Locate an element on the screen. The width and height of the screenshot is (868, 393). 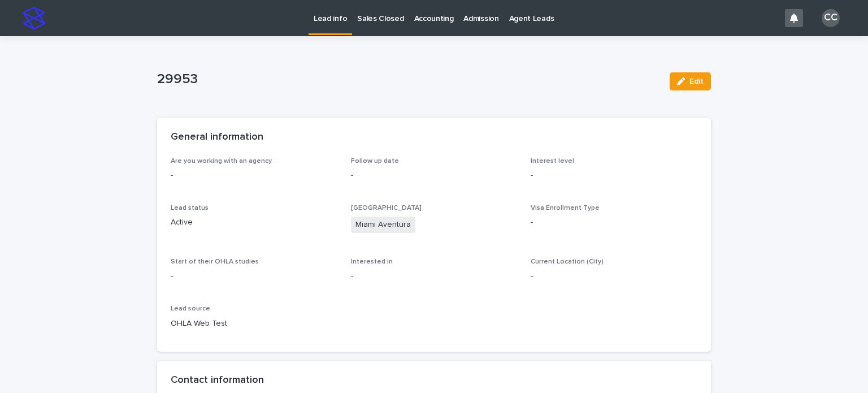
h2: General information is located at coordinates (217, 137).